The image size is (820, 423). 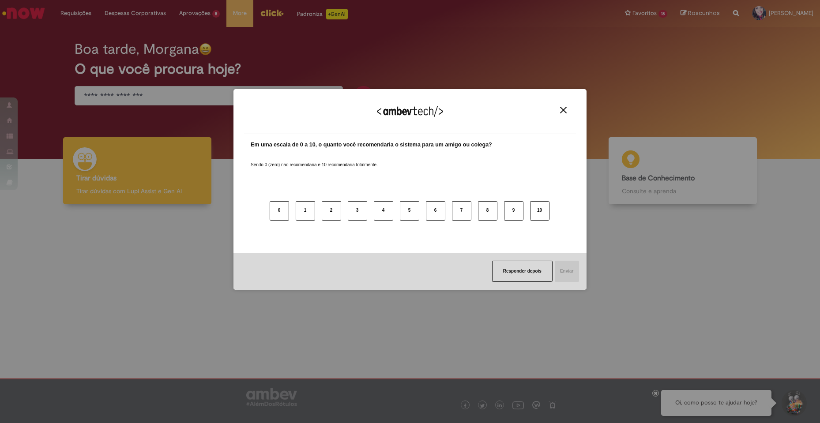 I want to click on button: 4, so click(x=384, y=211).